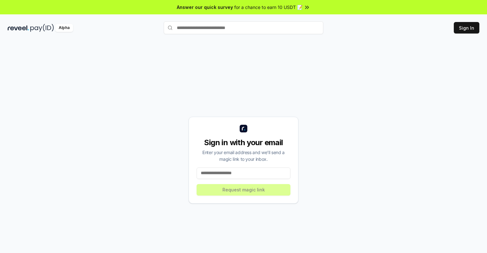 This screenshot has width=487, height=253. Describe the element at coordinates (467, 28) in the screenshot. I see `button: Sign In` at that location.